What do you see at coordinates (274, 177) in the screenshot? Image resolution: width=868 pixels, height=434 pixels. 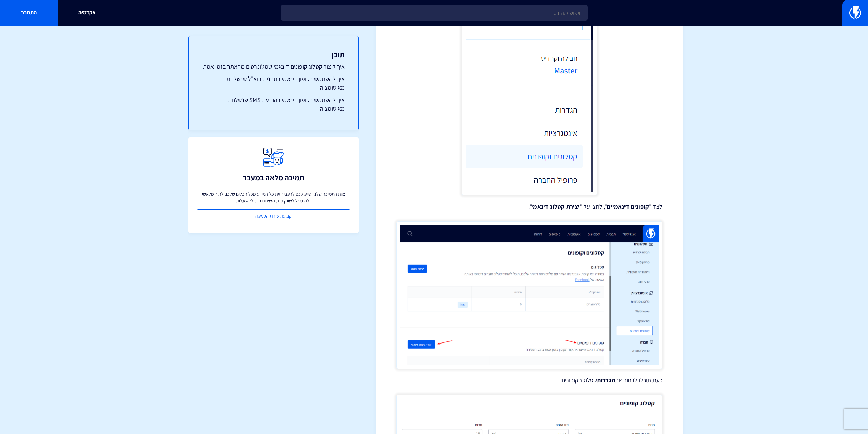 I see `h3: תמיכה מלאה במעבר` at bounding box center [274, 177].